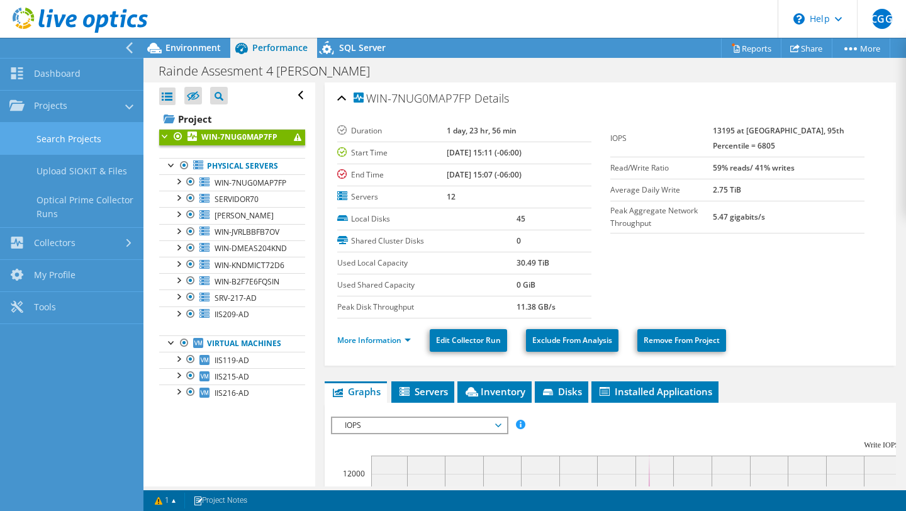 This screenshot has width=906, height=511. What do you see at coordinates (526, 284) in the screenshot?
I see `b: 0 GiB` at bounding box center [526, 284].